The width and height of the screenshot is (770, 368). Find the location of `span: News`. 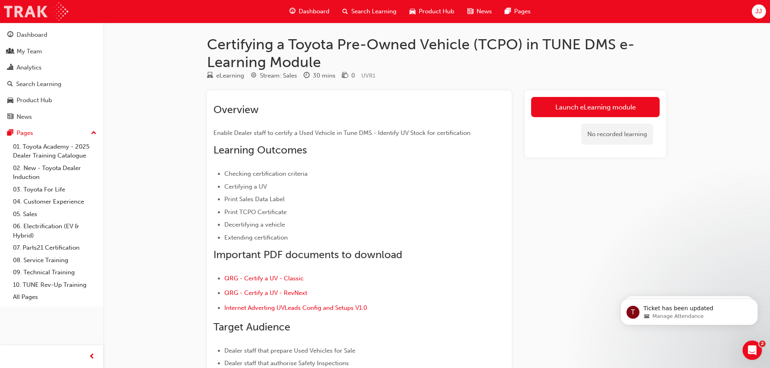

span: News is located at coordinates (484, 11).